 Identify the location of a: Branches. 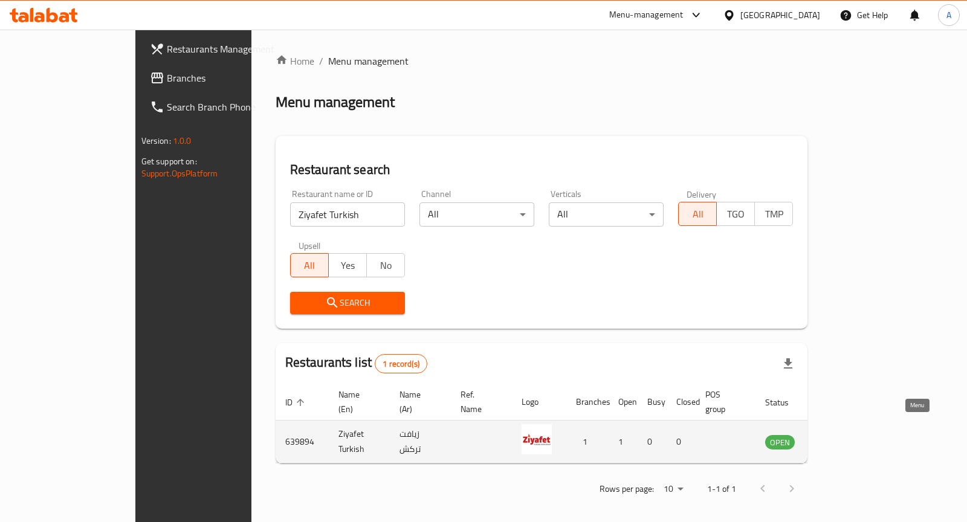
(218, 78).